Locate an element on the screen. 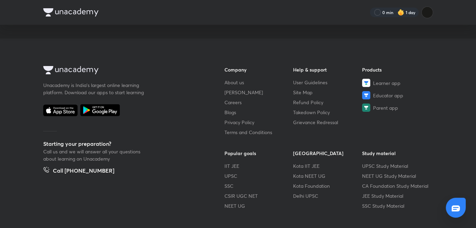 The height and width of the screenshot is (228, 476). a: JEE Study Material is located at coordinates (397, 195).